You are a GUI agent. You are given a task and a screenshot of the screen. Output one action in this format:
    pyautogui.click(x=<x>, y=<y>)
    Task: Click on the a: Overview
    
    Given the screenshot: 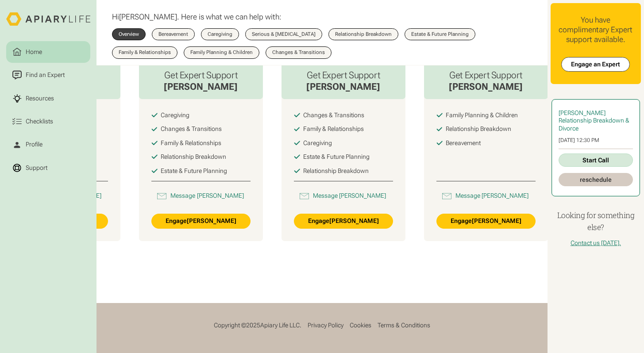 What is the action you would take?
    pyautogui.click(x=129, y=34)
    